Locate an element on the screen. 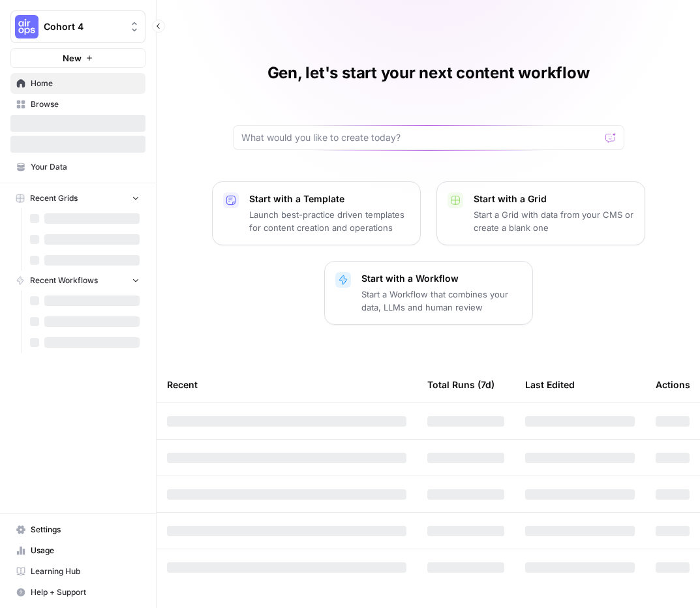 Image resolution: width=700 pixels, height=608 pixels. span: Home is located at coordinates (85, 83).